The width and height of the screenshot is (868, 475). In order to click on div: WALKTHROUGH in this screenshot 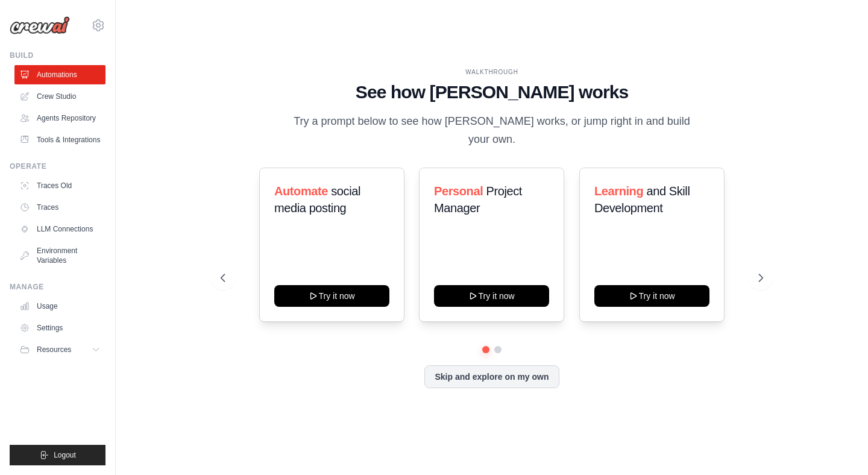, I will do `click(491, 72)`.